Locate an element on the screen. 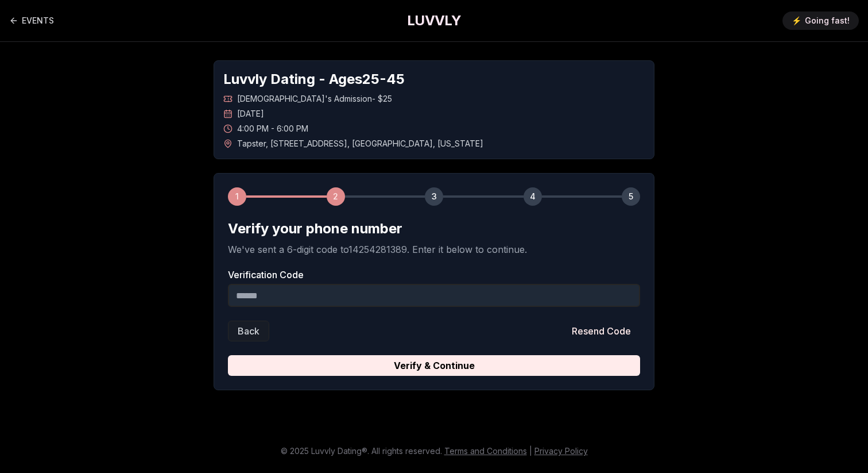  span: Going fast! is located at coordinates (828, 21).